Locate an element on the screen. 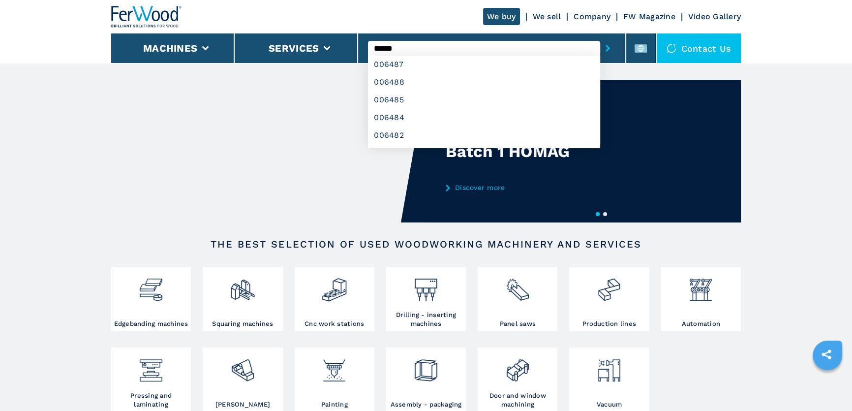 This screenshot has height=411, width=852. a: Automation is located at coordinates (701, 298).